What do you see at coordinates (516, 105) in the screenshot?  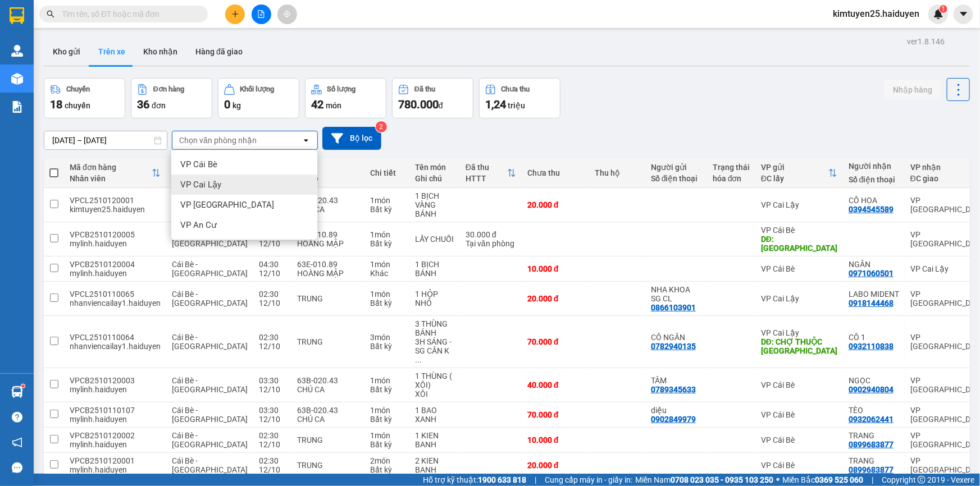 I see `span: triệu` at bounding box center [516, 105].